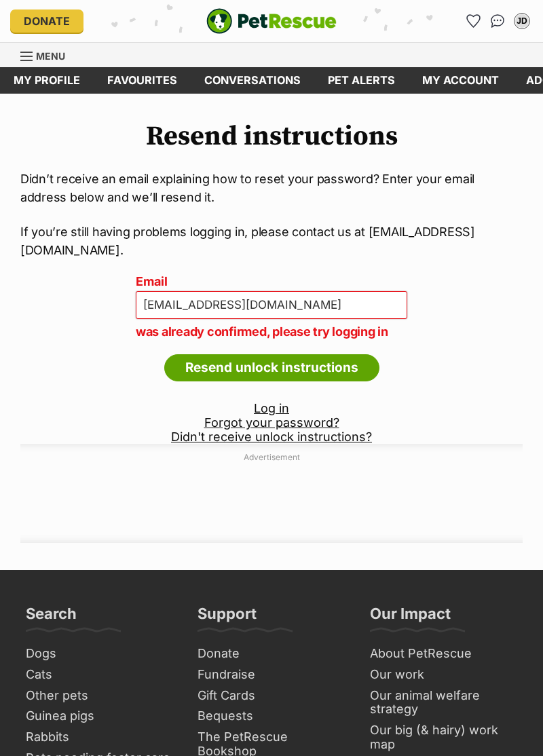 This screenshot has width=543, height=756. I want to click on ul: Account quick links, so click(498, 21).